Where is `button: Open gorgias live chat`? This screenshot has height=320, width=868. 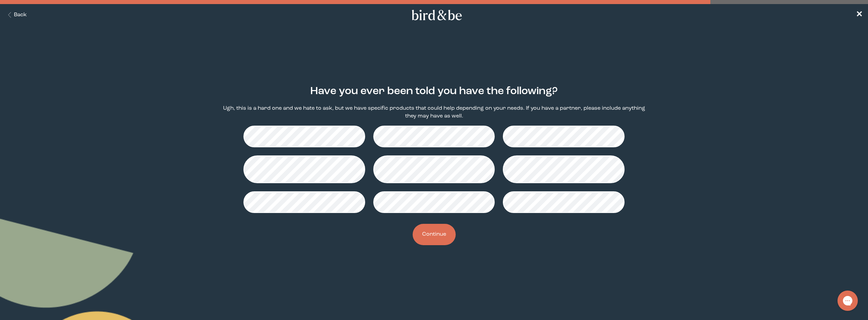 button: Open gorgias live chat is located at coordinates (13, 12).